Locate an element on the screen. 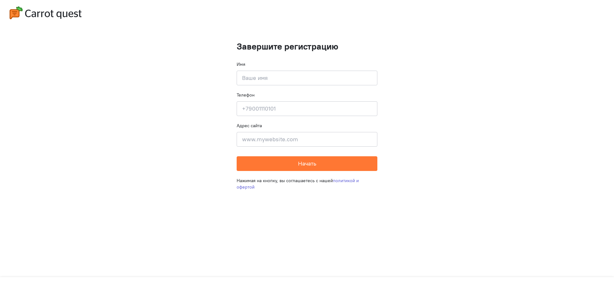 The width and height of the screenshot is (614, 302). button: Начать is located at coordinates (307, 164).